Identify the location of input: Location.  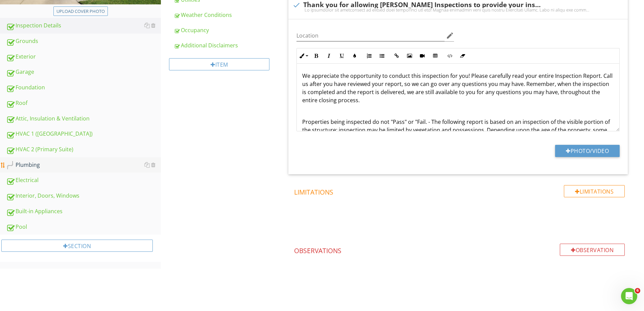
(371, 36).